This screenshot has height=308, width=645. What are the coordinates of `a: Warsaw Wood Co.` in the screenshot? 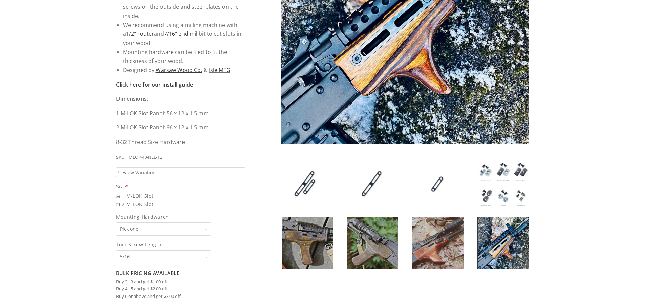 It's located at (179, 70).